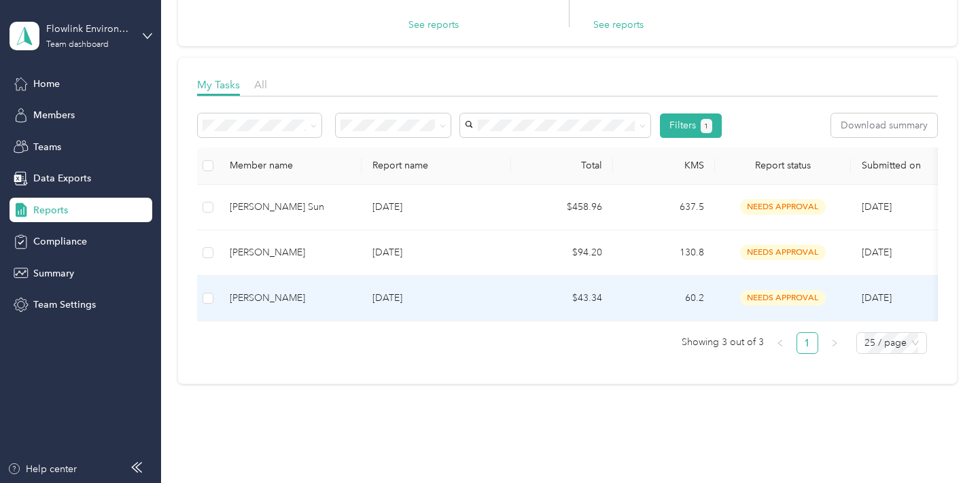  Describe the element at coordinates (436, 165) in the screenshot. I see `th: Report name` at that location.